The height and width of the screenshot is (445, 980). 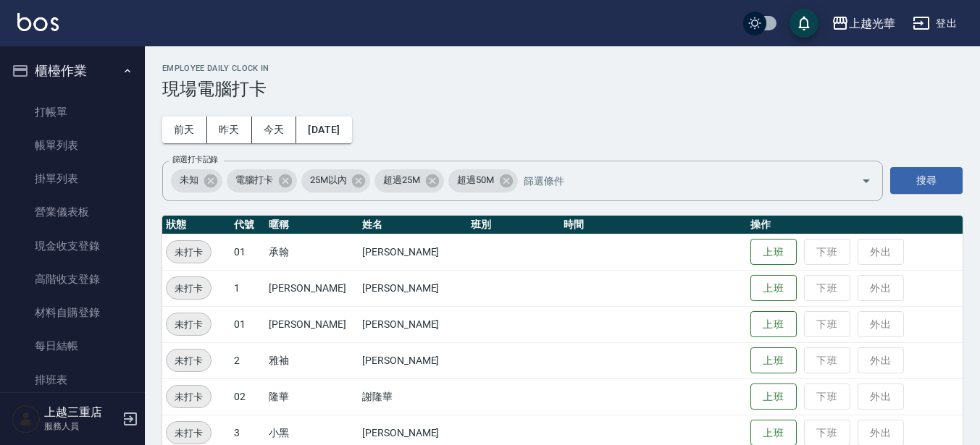 I want to click on button: 上越光華, so click(x=864, y=23).